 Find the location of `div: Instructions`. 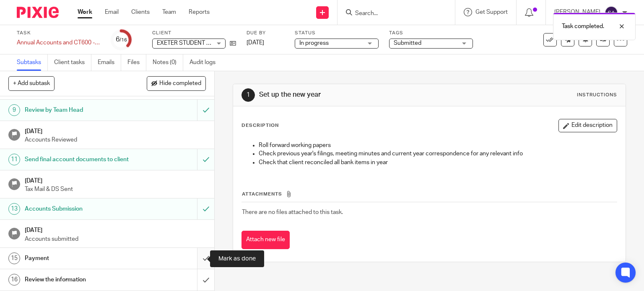

div: Instructions is located at coordinates (597, 95).